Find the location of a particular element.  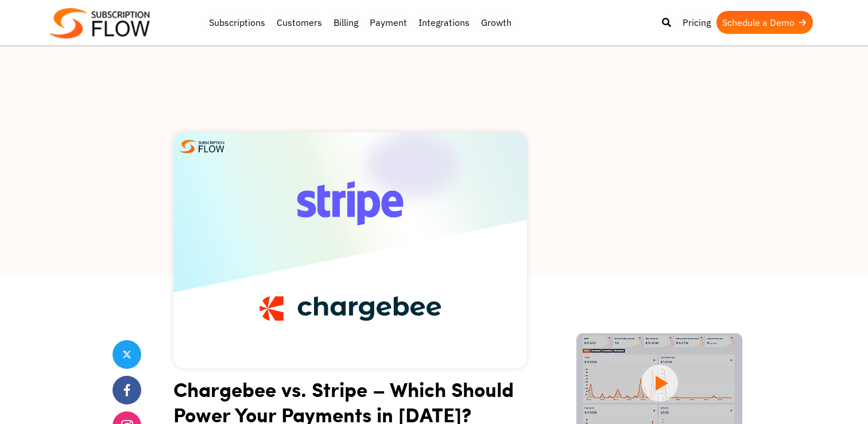

a: Pricing is located at coordinates (696, 22).